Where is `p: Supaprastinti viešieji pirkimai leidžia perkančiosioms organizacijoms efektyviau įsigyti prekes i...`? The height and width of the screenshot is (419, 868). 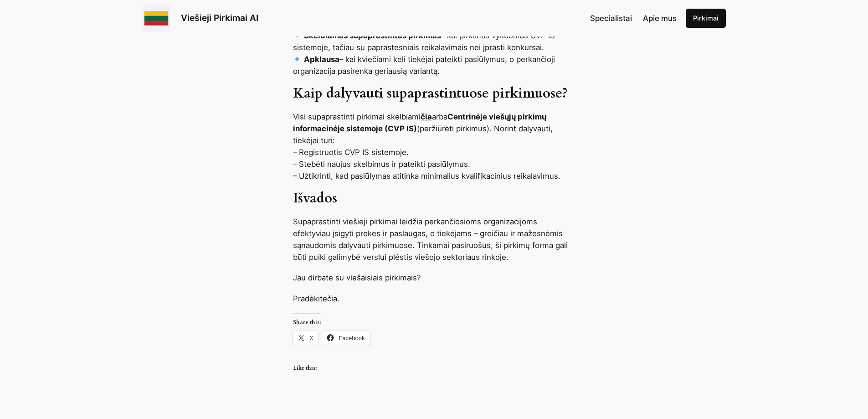 p: Supaprastinti viešieji pirkimai leidžia perkančiosioms organizacijoms efektyviau įsigyti prekes i... is located at coordinates (434, 240).